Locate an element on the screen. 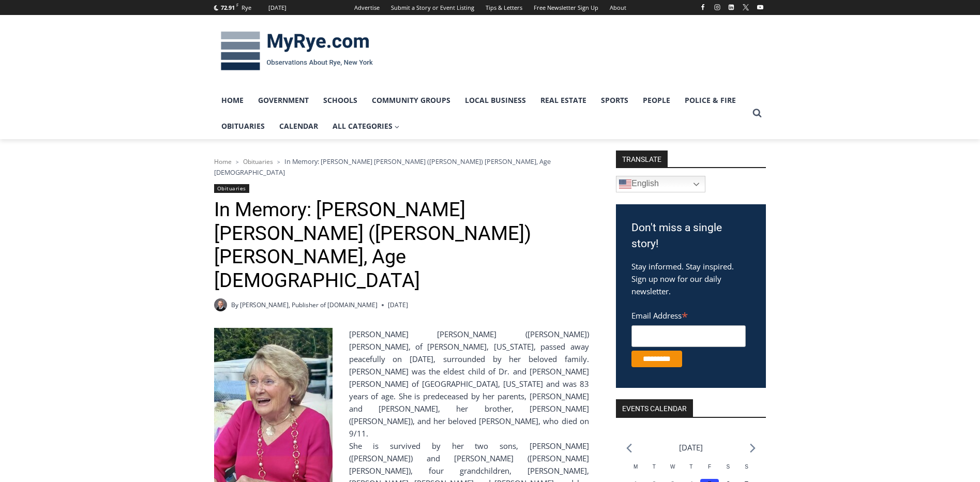 This screenshot has width=980, height=482. span: M is located at coordinates (635, 467).